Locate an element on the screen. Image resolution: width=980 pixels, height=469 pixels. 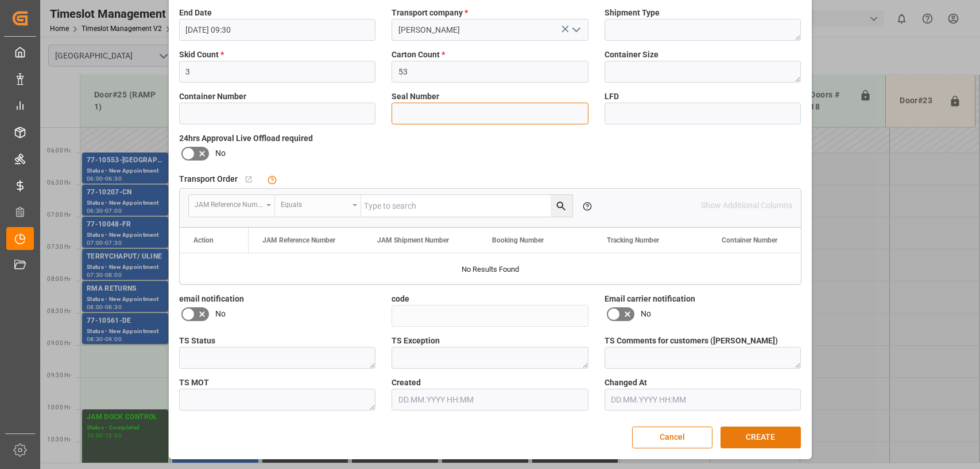
input: Type to search is located at coordinates (467, 206).